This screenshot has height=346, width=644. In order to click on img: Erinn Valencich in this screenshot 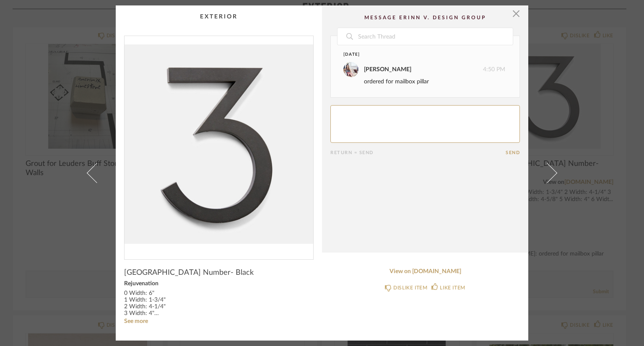, I will do `click(351, 69)`.